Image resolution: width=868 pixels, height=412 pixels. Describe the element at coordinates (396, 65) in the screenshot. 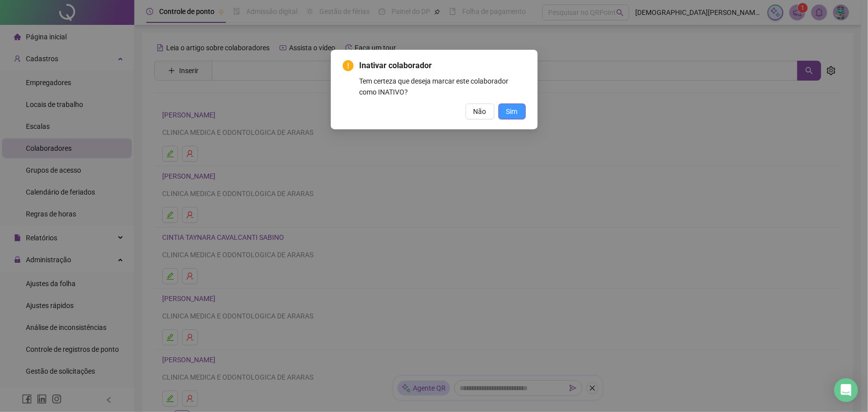

I see `span: Inativar colaborador` at that location.